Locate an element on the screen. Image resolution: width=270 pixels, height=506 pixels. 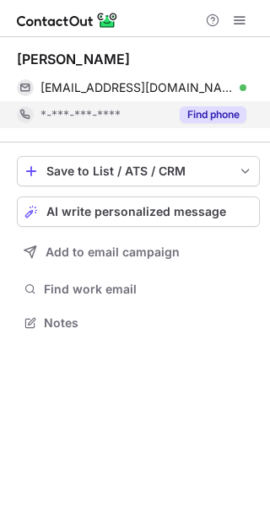
button: AI write personalized message is located at coordinates (138, 212).